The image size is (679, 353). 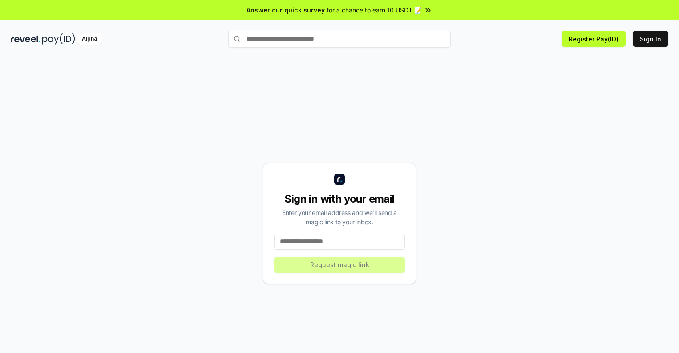 What do you see at coordinates (594, 39) in the screenshot?
I see `button: Register Pay(ID)` at bounding box center [594, 39].